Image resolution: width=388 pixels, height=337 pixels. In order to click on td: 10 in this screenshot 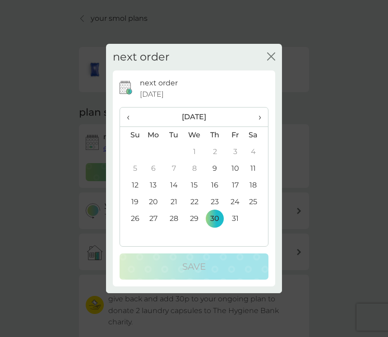, I will do `click(235, 168)`.